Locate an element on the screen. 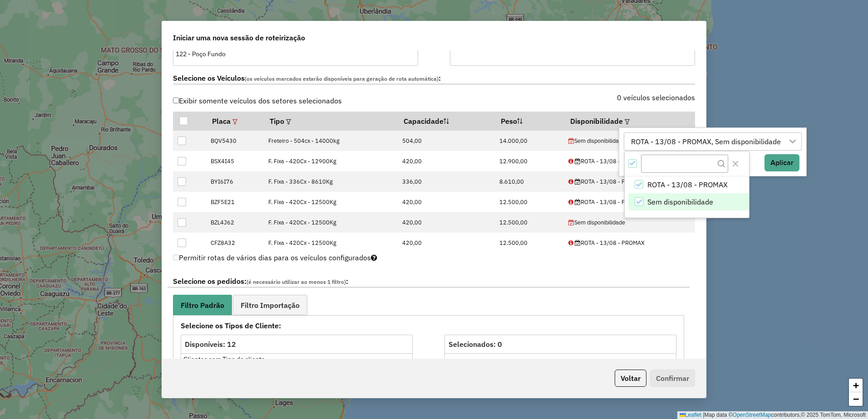 This screenshot has width=868, height=419. td: BSX4I45 is located at coordinates (234, 161).